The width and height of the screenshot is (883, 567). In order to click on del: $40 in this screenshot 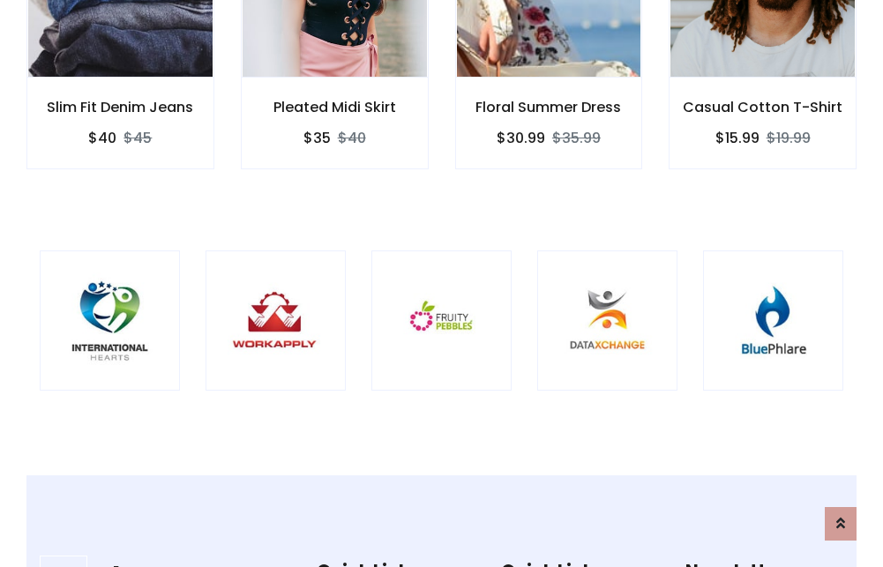, I will do `click(352, 138)`.